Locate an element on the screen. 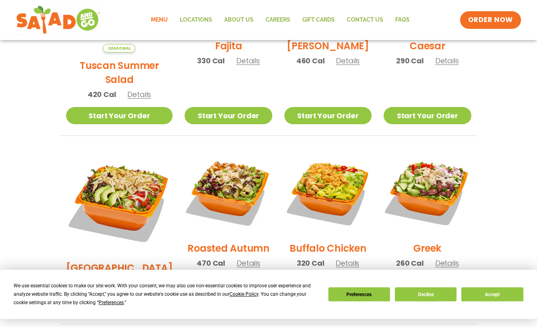 The image size is (537, 327). img: Product photo for Roasted Autumn Salad is located at coordinates (228, 191).